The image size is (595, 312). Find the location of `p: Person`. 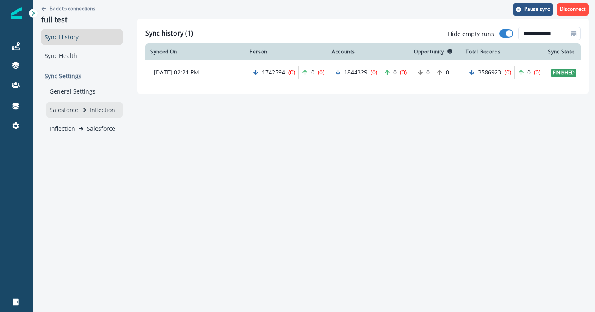

p: Person is located at coordinates (258, 52).